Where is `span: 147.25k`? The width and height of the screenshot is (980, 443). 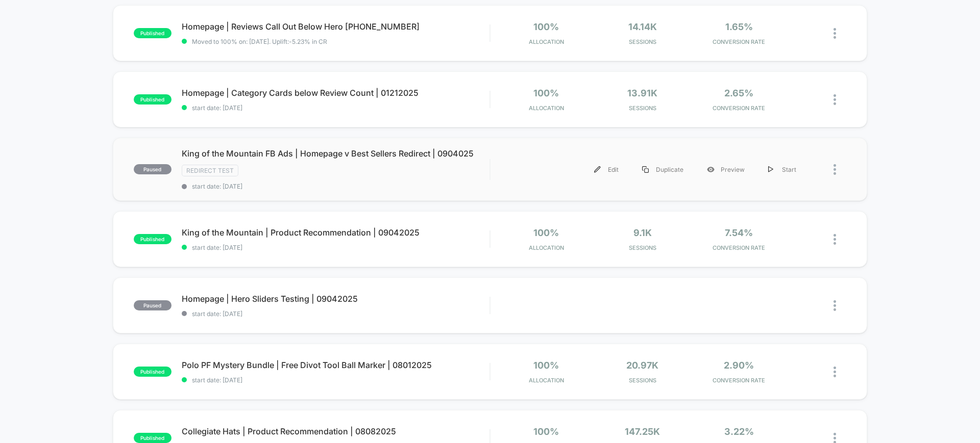
span: 147.25k is located at coordinates (642, 432).